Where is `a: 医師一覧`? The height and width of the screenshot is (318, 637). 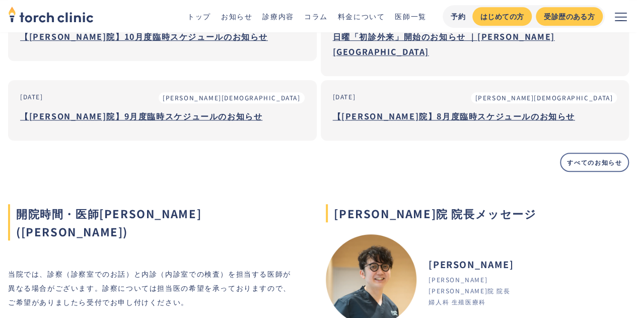 a: 医師一覧 is located at coordinates (410, 16).